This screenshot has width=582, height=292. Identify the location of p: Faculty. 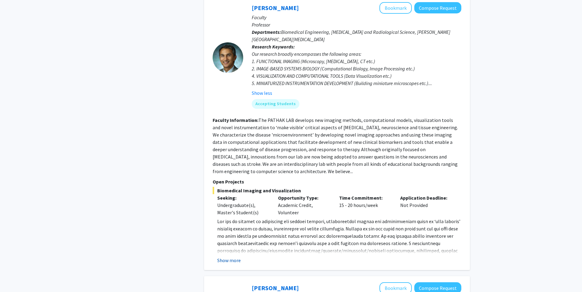
(356, 17).